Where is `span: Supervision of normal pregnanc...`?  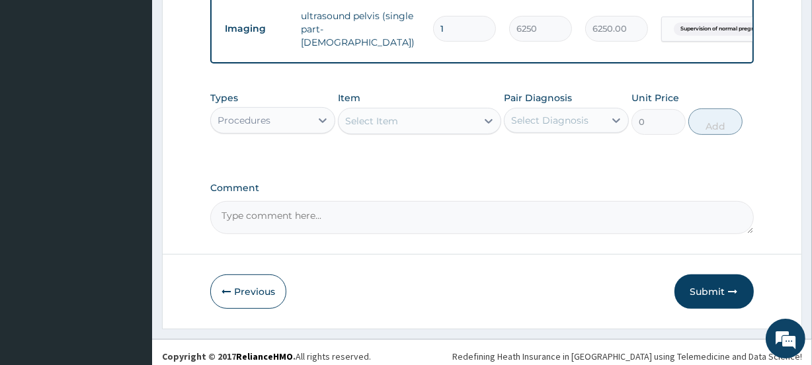
span: Supervision of normal pregnanc... is located at coordinates (724, 29).